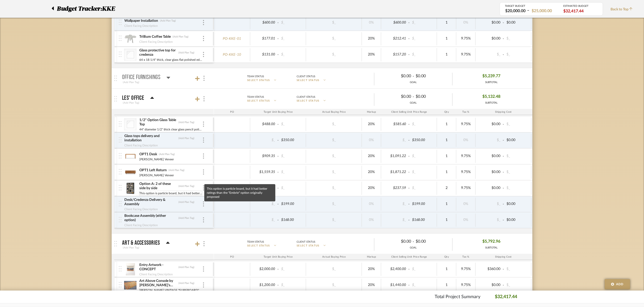 The image size is (644, 307). I want to click on div: $199.00, so click(423, 204).